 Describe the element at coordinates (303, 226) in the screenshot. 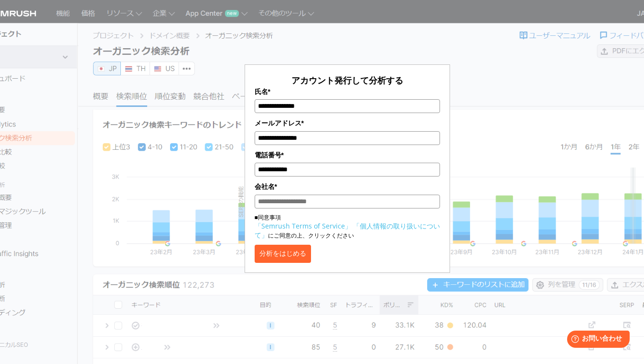

I see `a: 「Semrush Terms of Service」` at that location.